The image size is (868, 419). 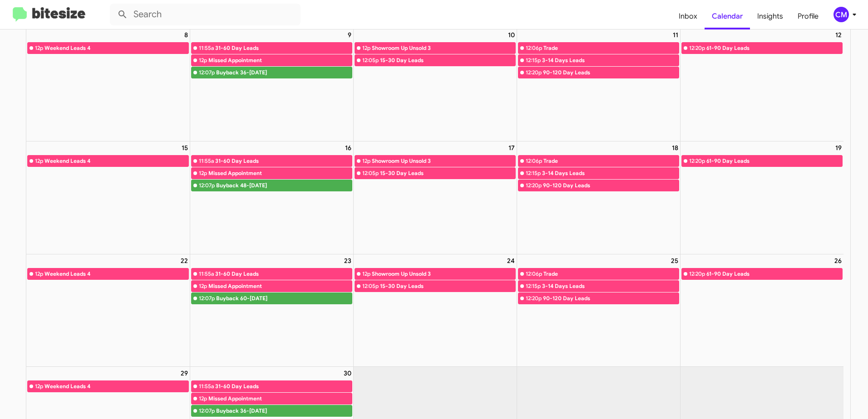 I want to click on a: September 24, 2025, so click(x=510, y=261).